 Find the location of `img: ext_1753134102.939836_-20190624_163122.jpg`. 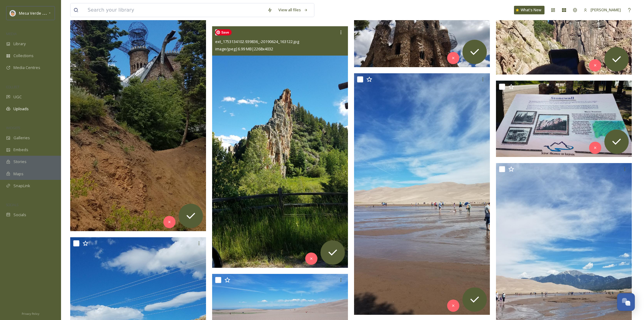

img: ext_1753134102.939836_-20190624_163122.jpg is located at coordinates (280, 147).